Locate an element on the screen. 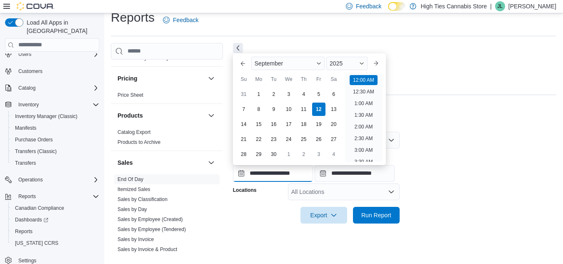 The image size is (563, 264). div: Th is located at coordinates (304, 79).